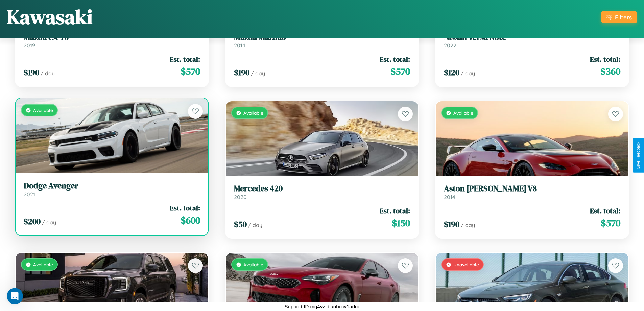  Describe the element at coordinates (112, 189) in the screenshot. I see `a: Dodge Avenger2021` at that location.